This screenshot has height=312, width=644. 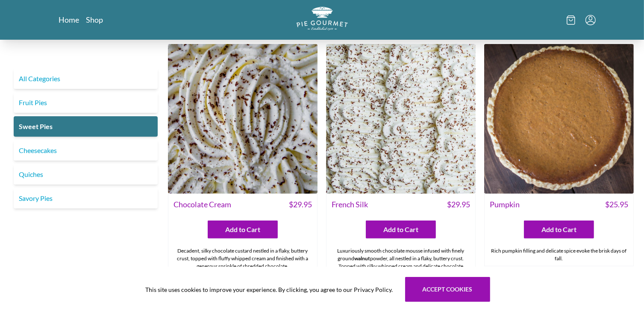 I want to click on span: $ 25.95, so click(x=617, y=204).